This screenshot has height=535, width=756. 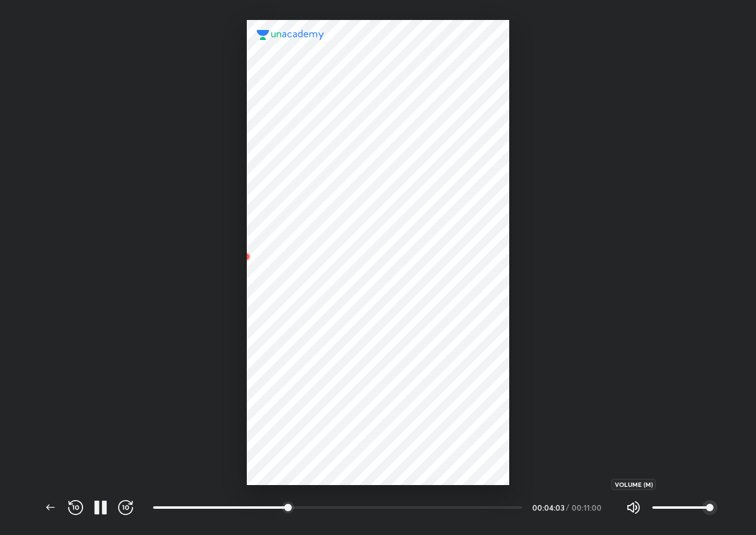 I want to click on div: Volume (M), so click(x=634, y=485).